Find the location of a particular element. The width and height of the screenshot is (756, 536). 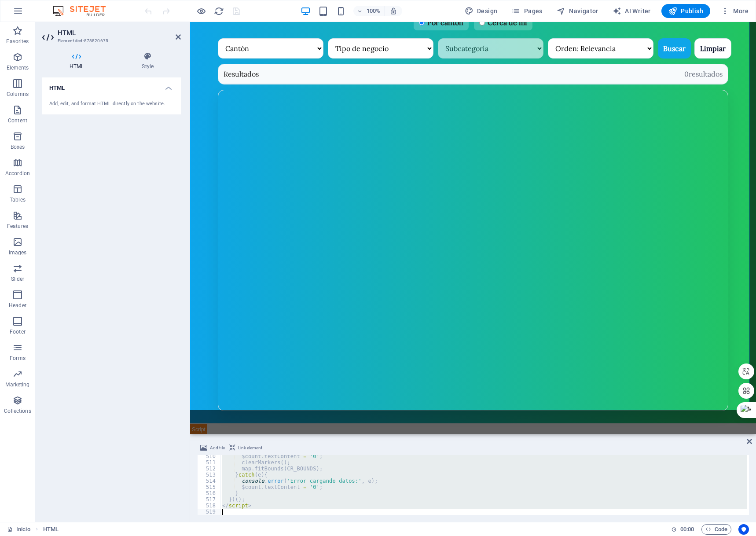

span: Design is located at coordinates (481, 11).